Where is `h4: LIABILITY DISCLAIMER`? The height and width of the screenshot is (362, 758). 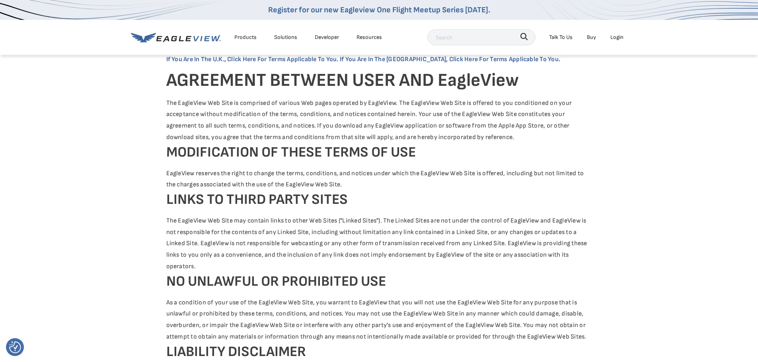
h4: LIABILITY DISCLAIMER is located at coordinates (379, 352).